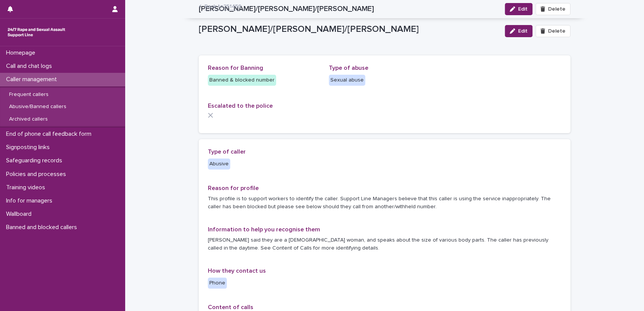  Describe the element at coordinates (37, 106) in the screenshot. I see `p: Abusive/Banned callers` at that location.